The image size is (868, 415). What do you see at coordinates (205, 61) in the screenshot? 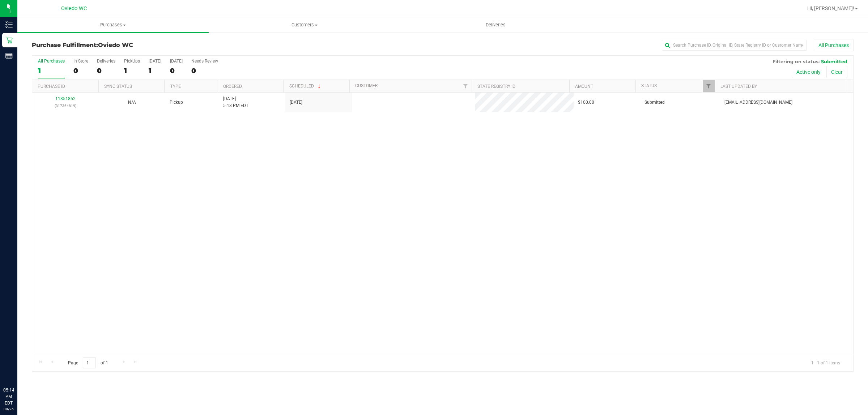
I see `div: Needs Review` at bounding box center [205, 61].